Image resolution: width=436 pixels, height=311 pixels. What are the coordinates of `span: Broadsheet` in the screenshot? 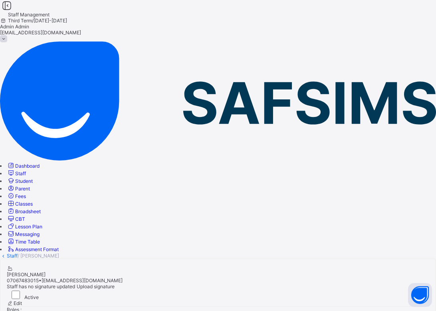 It's located at (28, 211).